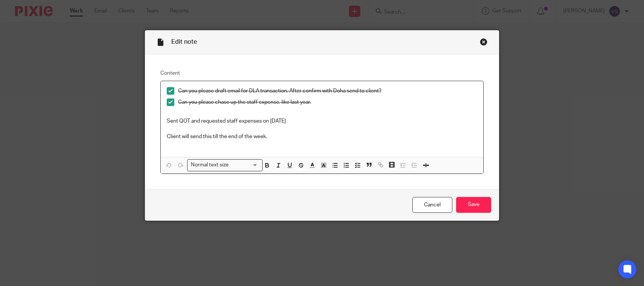  Describe the element at coordinates (328, 91) in the screenshot. I see `p: Can you please draft email for DLA transaction. After confirm with Doha send to client?` at that location.